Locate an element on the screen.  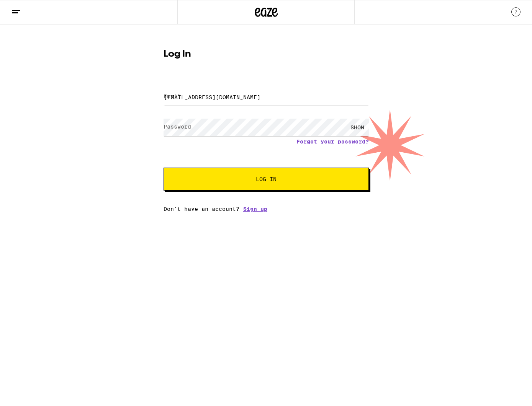
div: Don't have an account? is located at coordinates (266, 209).